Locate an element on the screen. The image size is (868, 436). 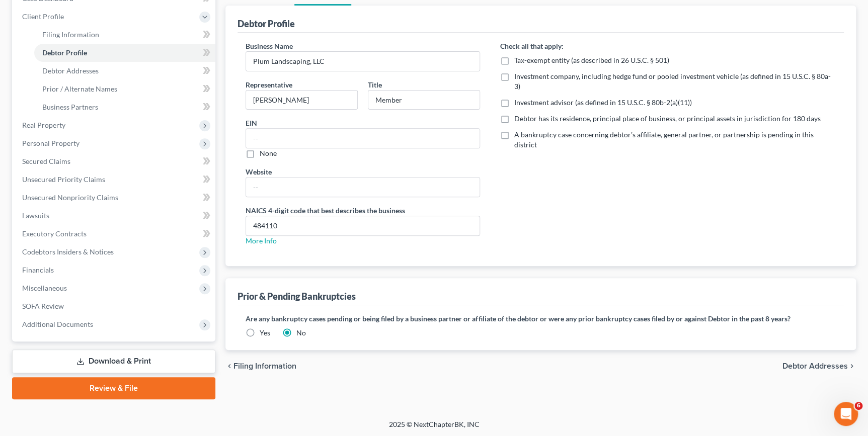
label: Title is located at coordinates (375, 85).